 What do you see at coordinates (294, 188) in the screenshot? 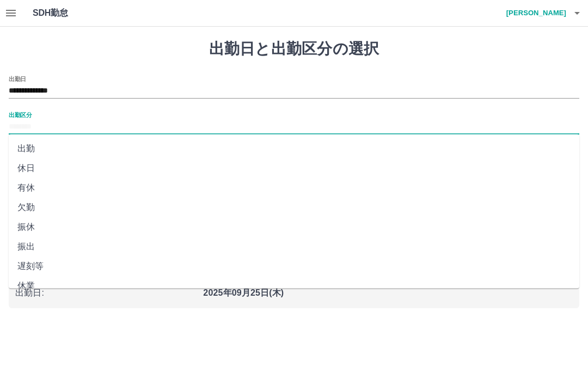
I see `li: 有休` at bounding box center [294, 188].